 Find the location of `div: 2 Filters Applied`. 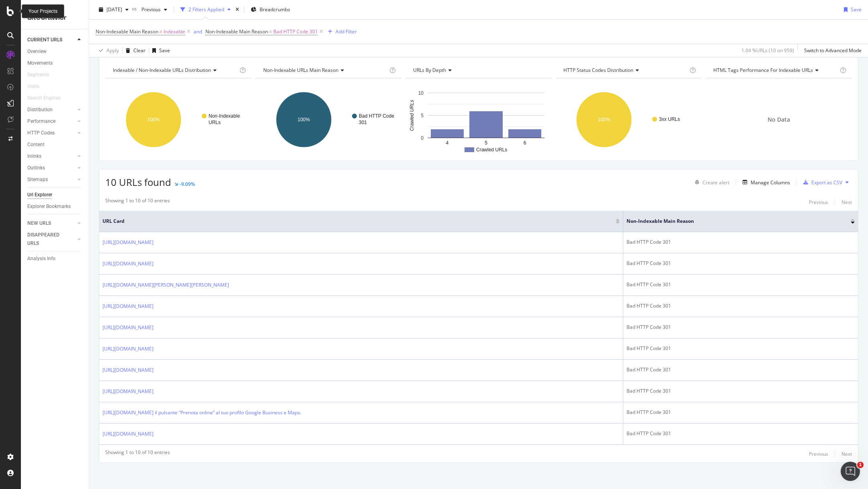

div: 2 Filters Applied is located at coordinates (206, 10).